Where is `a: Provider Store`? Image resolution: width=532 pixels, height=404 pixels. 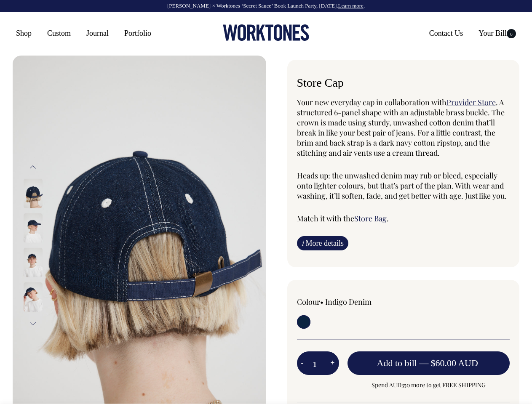 a: Provider Store is located at coordinates (471, 102).